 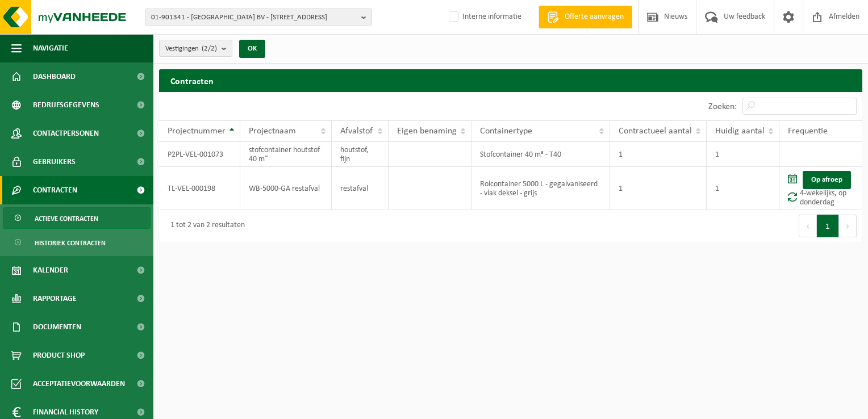 I want to click on span: Projectnaam, so click(x=272, y=131).